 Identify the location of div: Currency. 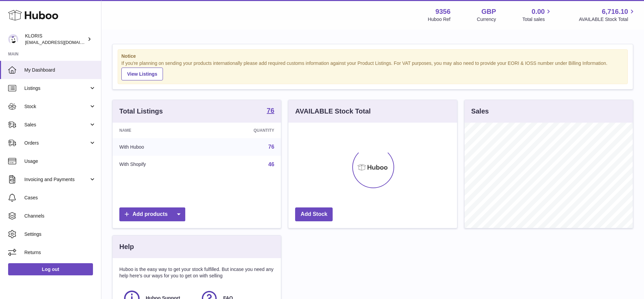
(486, 19).